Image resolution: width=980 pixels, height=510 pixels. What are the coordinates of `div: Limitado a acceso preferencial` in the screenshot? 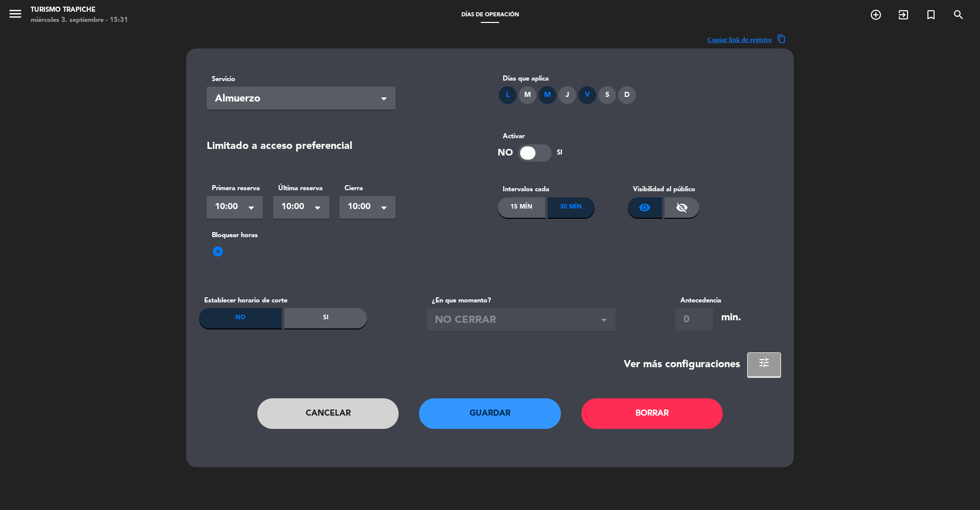 It's located at (279, 147).